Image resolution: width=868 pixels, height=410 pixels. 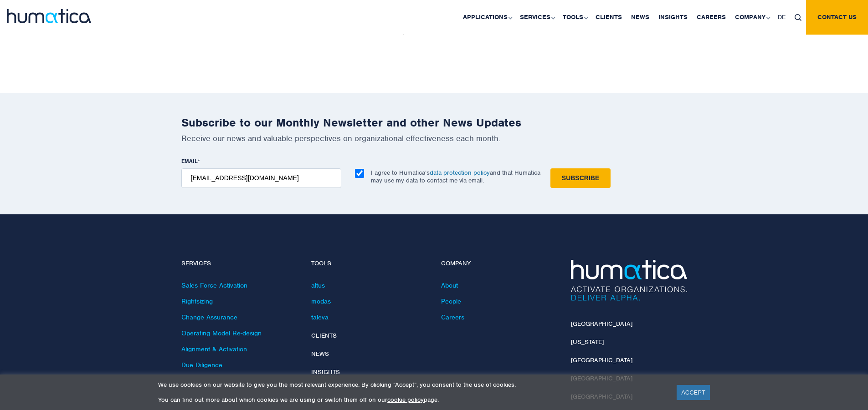 What do you see at coordinates (321, 301) in the screenshot?
I see `a: modas` at bounding box center [321, 301].